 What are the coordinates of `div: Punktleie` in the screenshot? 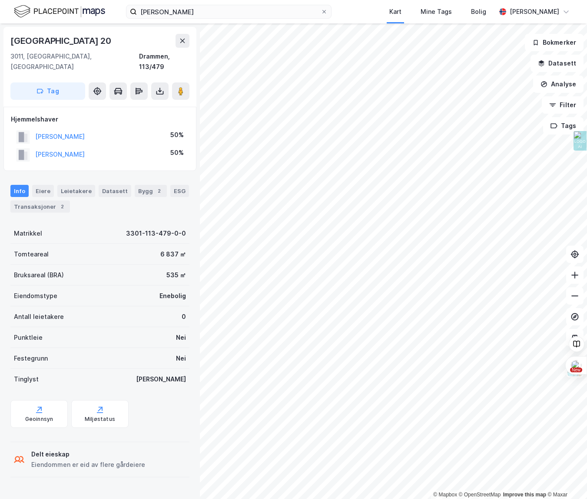 It's located at (28, 338).